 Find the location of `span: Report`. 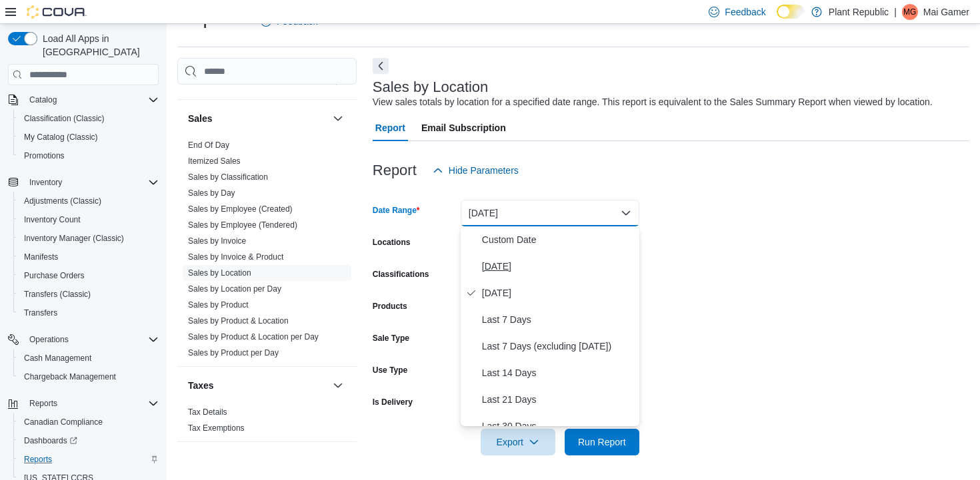

span: Report is located at coordinates (390, 128).